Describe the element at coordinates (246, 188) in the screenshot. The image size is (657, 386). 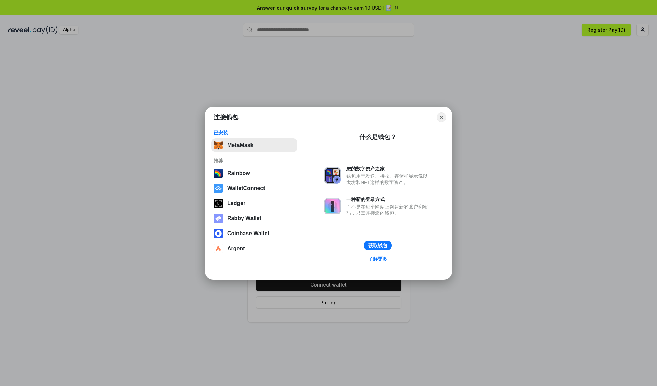
I see `div: WalletConnect` at that location.